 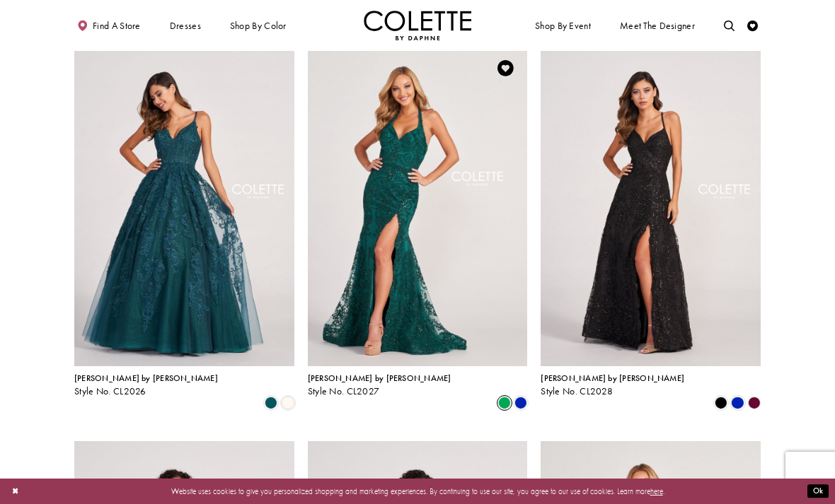 I want to click on a: Meet the designer, so click(x=657, y=26).